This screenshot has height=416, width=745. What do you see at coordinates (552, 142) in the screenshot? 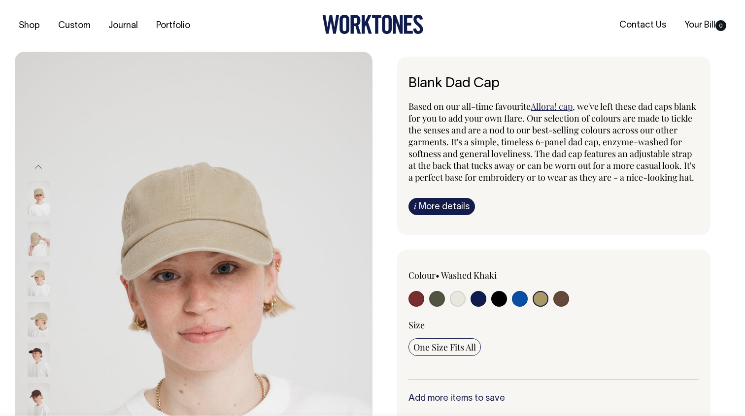
I see `span: , we've left these dad caps blank for you to add your own flare. Our selection of colours are mad...` at bounding box center [552, 142].